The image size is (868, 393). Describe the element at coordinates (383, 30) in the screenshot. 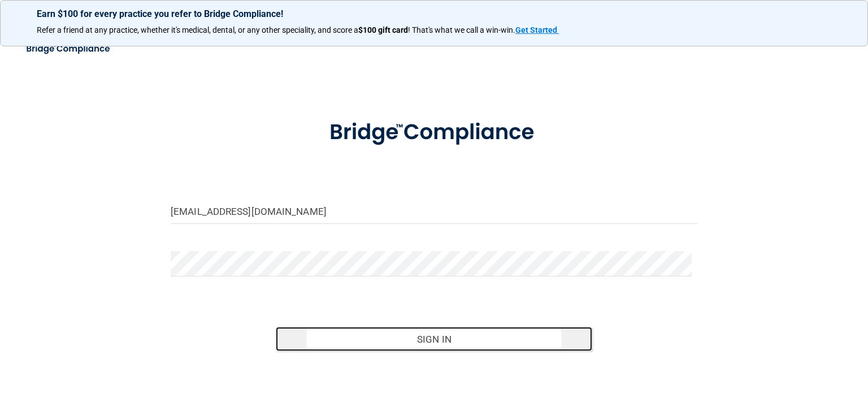

I see `strong: $100 gift card` at that location.